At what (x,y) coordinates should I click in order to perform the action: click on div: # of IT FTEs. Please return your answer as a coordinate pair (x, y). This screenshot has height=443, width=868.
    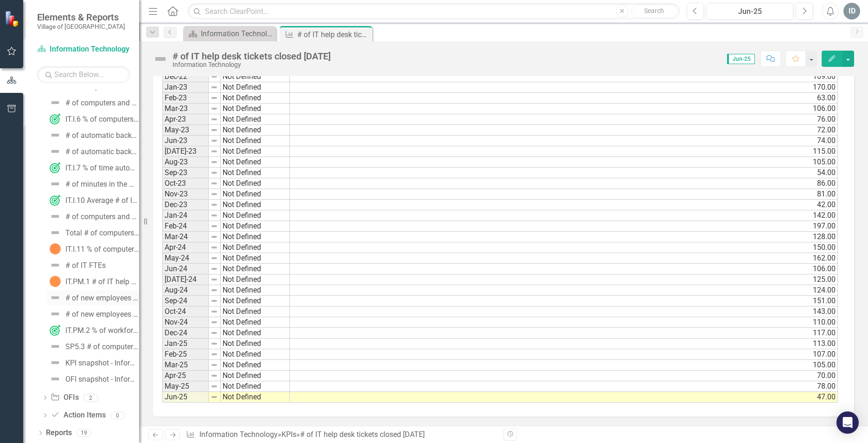
    Looking at the image, I should click on (85, 265).